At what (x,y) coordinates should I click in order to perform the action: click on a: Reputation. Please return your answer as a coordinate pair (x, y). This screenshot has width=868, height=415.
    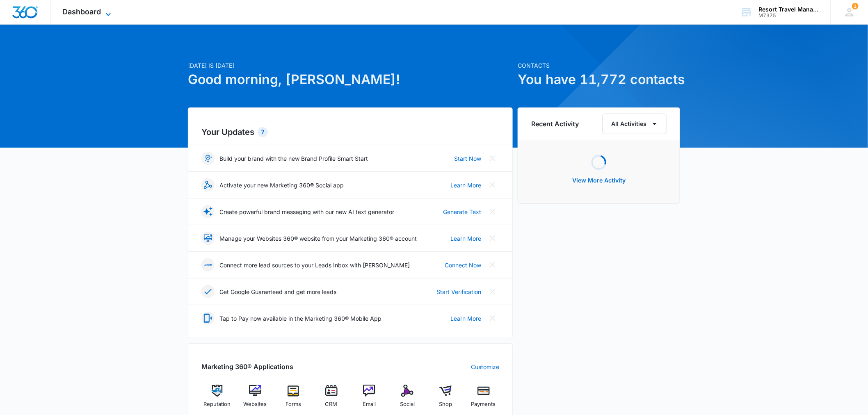
    Looking at the image, I should click on (217, 399).